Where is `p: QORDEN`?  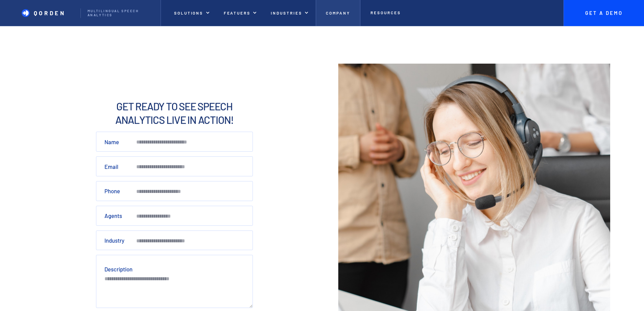
p: QORDEN is located at coordinates (50, 13).